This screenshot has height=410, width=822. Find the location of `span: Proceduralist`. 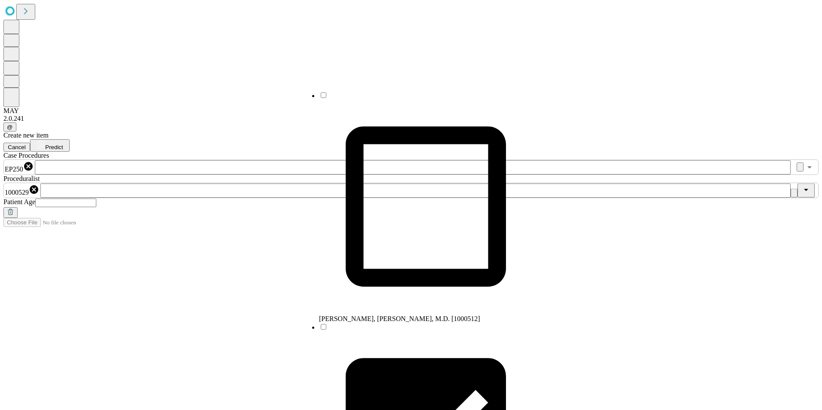

span: Proceduralist is located at coordinates (21, 178).